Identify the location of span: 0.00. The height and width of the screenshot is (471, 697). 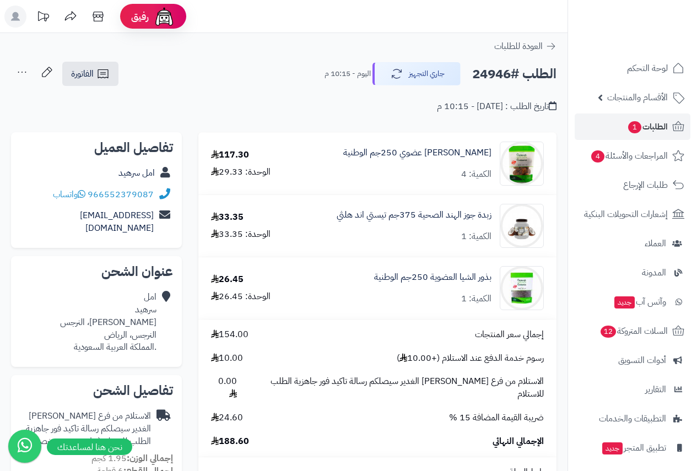
(224, 388).